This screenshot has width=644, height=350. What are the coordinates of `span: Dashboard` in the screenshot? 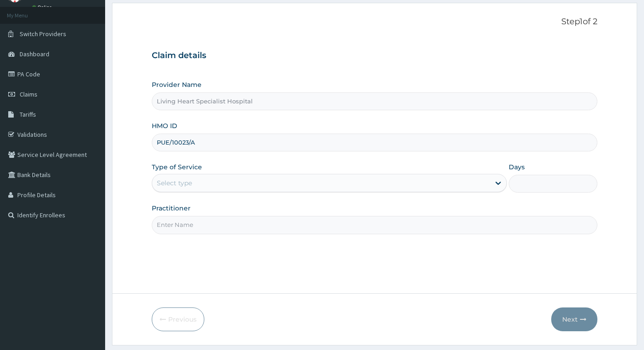 It's located at (34, 54).